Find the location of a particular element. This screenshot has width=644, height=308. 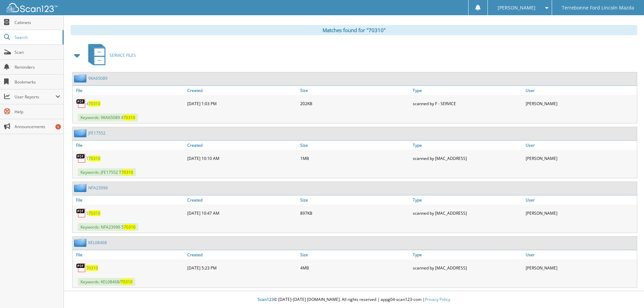

span: User Reports is located at coordinates (35, 97).